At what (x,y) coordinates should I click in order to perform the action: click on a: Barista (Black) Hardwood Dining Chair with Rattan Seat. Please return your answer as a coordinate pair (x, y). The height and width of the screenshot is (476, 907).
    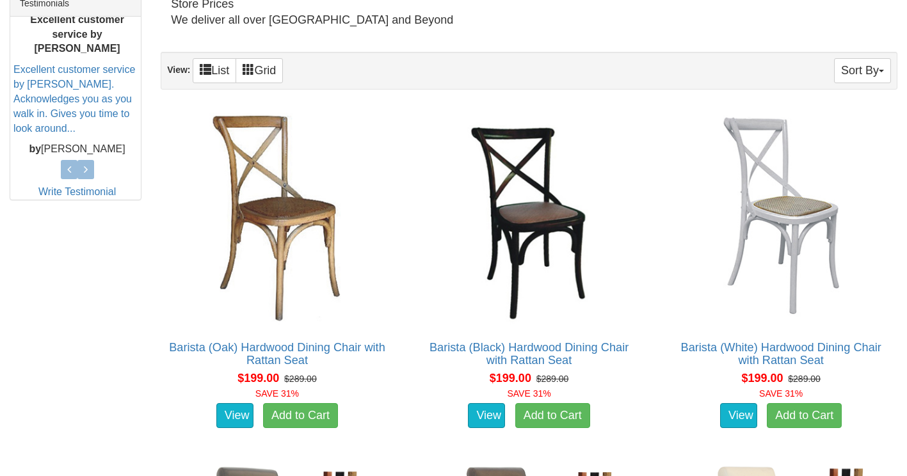
    Looking at the image, I should click on (529, 354).